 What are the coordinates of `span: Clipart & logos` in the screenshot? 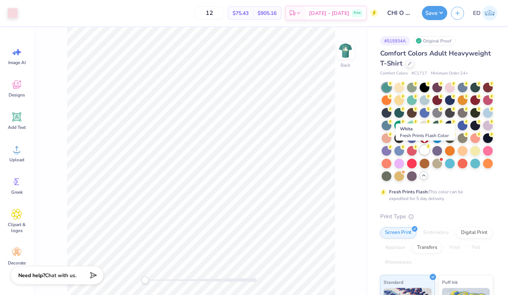 It's located at (17, 228).